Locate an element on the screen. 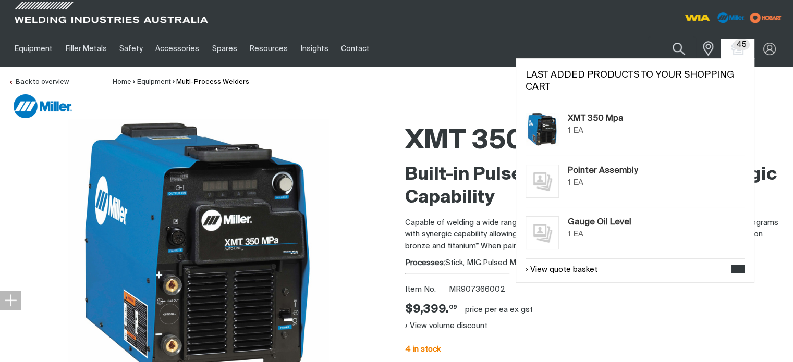  sup: 09 is located at coordinates (453, 307).